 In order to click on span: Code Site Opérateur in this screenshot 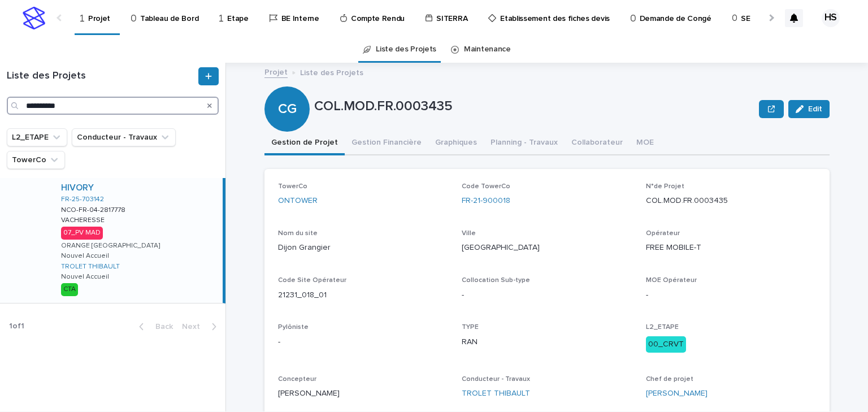, I will do `click(312, 281)`.